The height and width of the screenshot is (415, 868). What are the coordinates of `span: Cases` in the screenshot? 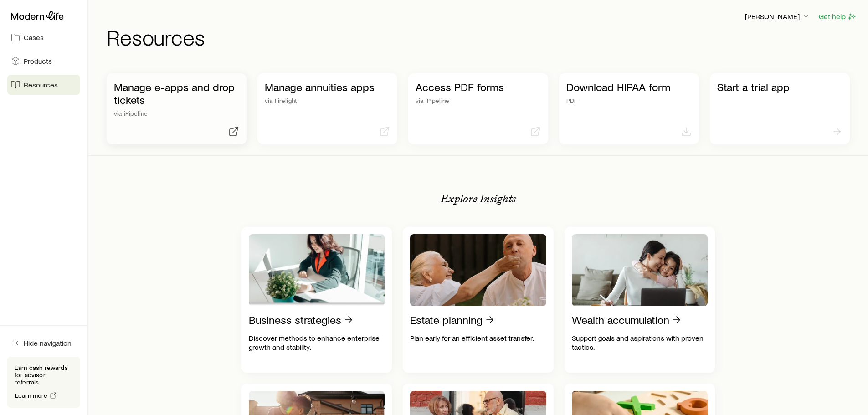 It's located at (34, 37).